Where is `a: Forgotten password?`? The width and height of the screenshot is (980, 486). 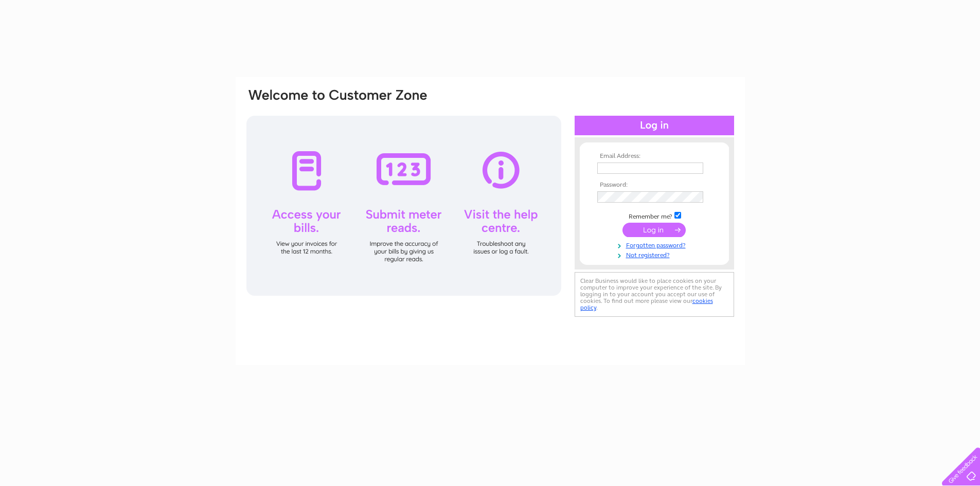
a: Forgotten password? is located at coordinates (655, 244).